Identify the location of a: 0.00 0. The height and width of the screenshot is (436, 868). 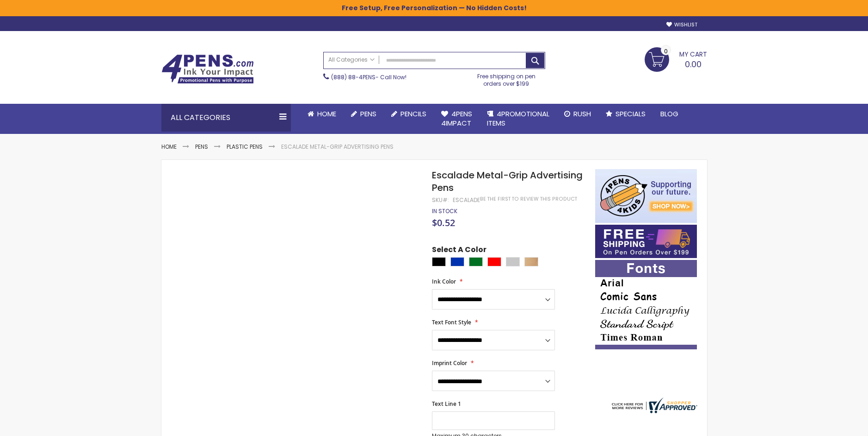
(676, 59).